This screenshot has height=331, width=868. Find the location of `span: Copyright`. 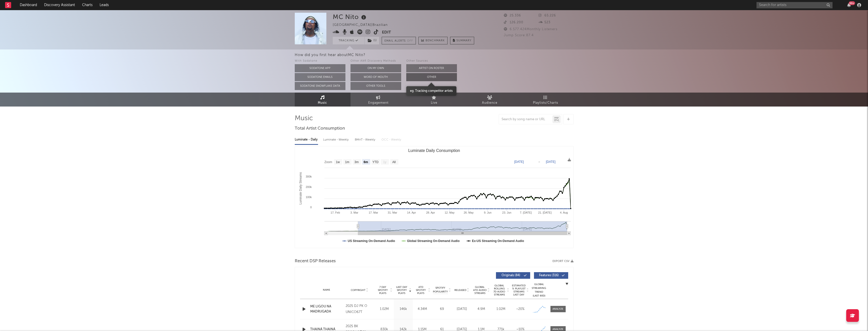

span: Copyright is located at coordinates (358, 290).